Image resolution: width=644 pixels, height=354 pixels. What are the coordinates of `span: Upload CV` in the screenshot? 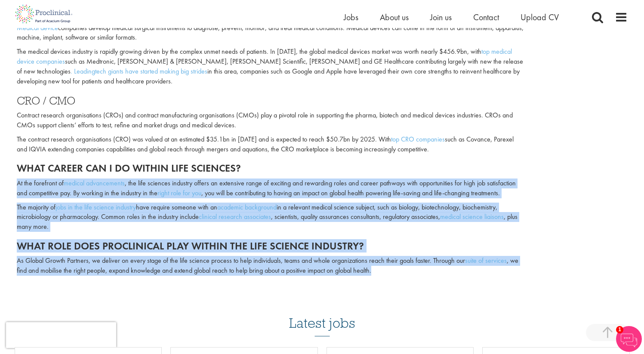 It's located at (540, 18).